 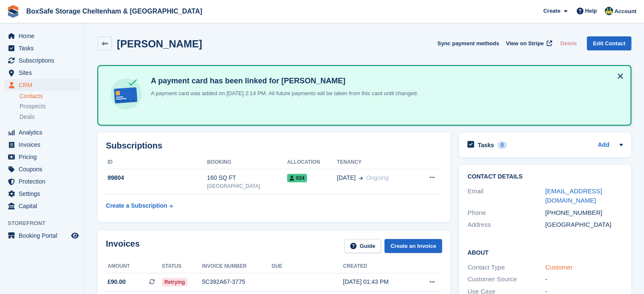 What do you see at coordinates (502, 145) in the screenshot?
I see `div: 0` at bounding box center [502, 145].